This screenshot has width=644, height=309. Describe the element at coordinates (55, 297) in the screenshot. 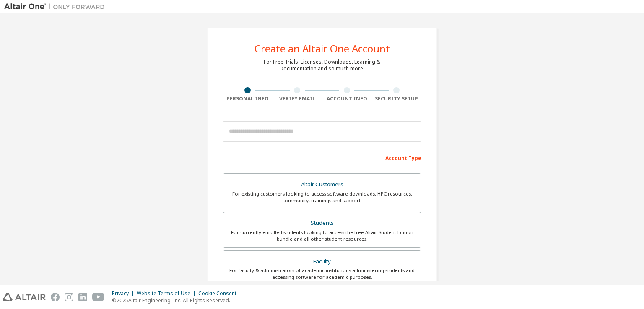

I see `img: facebook.svg` at that location.